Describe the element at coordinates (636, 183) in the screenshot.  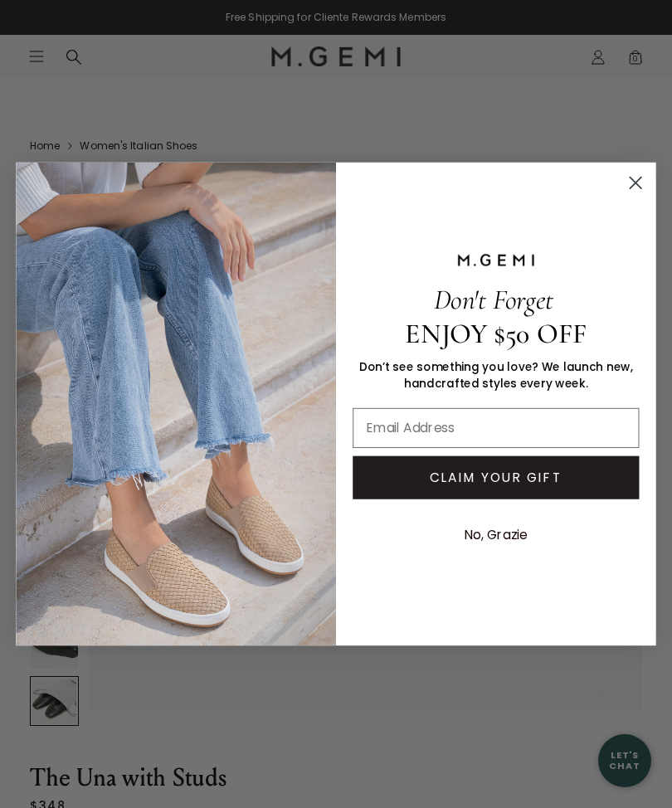
I see `button: Close dialog` at that location.